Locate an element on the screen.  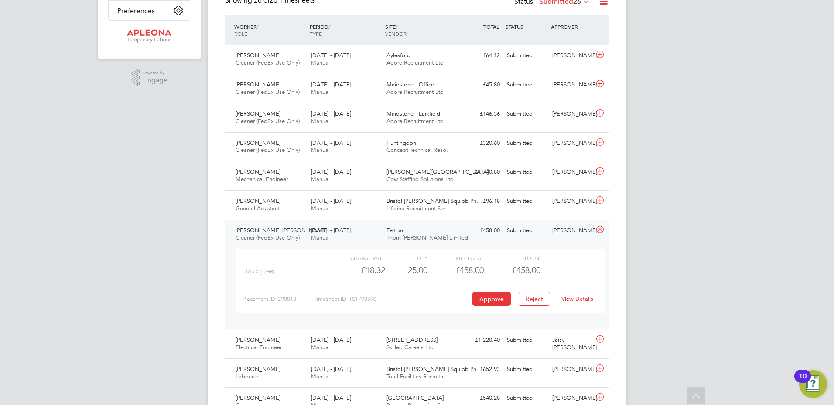
span: ROLE is located at coordinates (241, 34).